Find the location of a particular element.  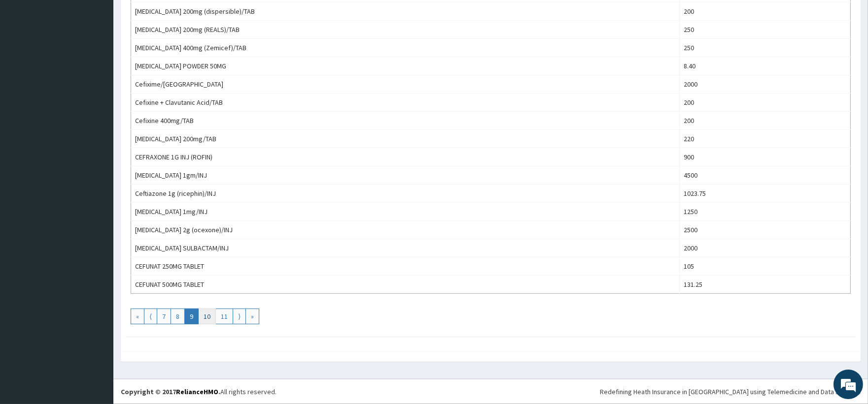

td: 1250 is located at coordinates (765, 211).